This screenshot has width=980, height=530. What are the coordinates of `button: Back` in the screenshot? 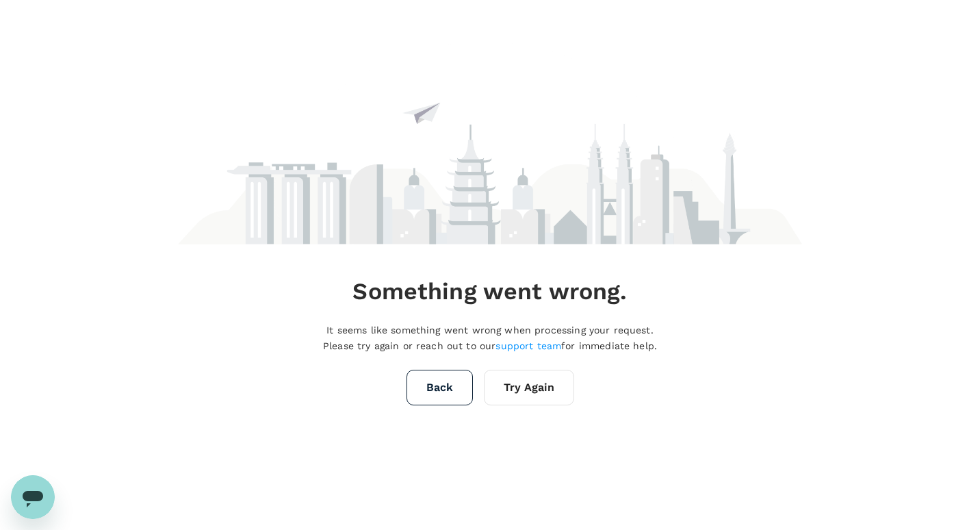 It's located at (439, 388).